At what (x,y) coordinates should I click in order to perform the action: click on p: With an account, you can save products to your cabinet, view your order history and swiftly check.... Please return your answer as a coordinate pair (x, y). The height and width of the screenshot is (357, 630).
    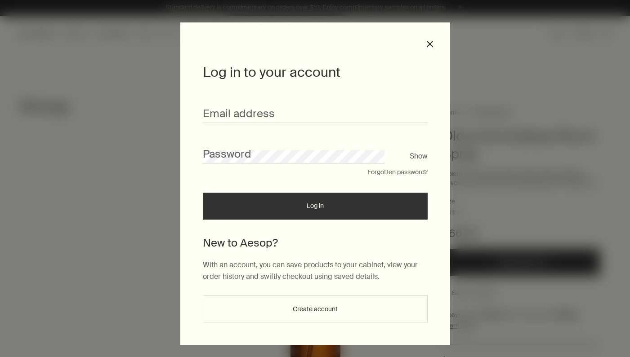
    Looking at the image, I should click on (315, 271).